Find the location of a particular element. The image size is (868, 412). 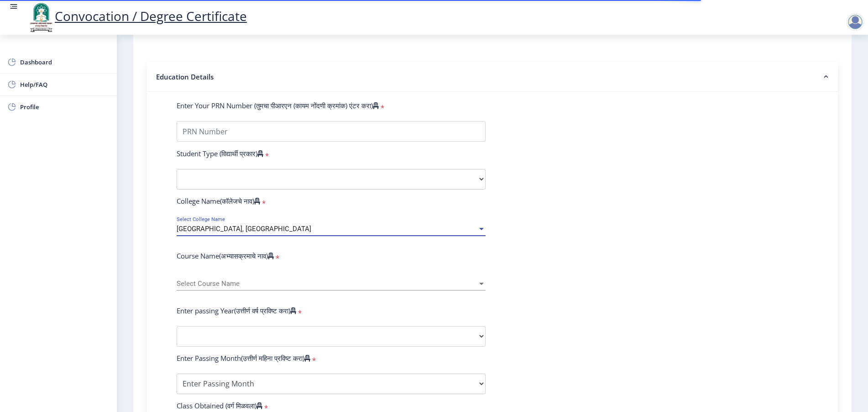

label: College Name(कॉलेजचे नाव) is located at coordinates (218, 201).